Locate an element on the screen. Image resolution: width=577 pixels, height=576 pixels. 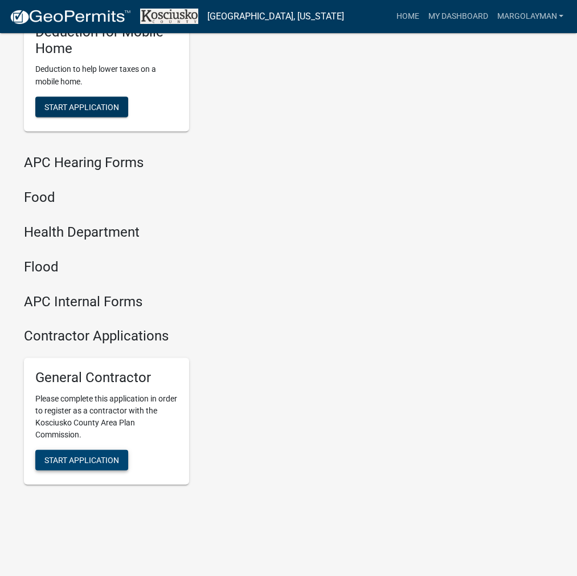
a: Home is located at coordinates (408, 17).